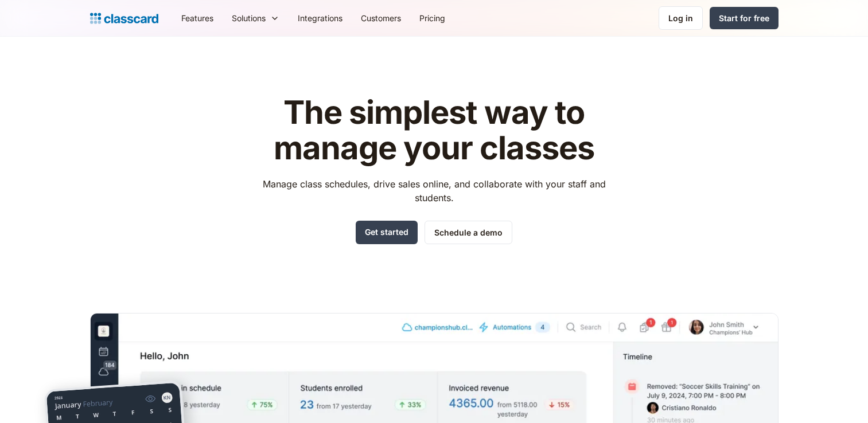 The image size is (868, 423). What do you see at coordinates (386, 232) in the screenshot?
I see `a: Get started` at bounding box center [386, 232].